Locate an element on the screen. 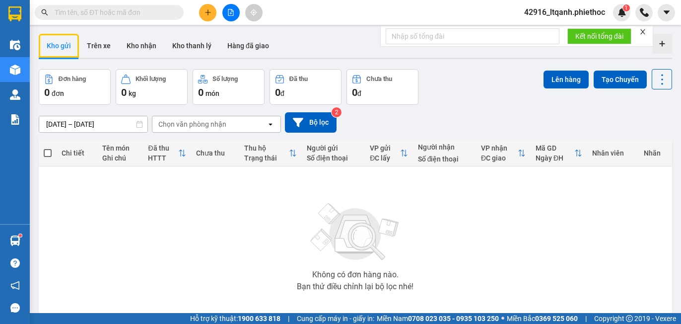 The width and height of the screenshot is (681, 324). span: 1 is located at coordinates (626, 8).